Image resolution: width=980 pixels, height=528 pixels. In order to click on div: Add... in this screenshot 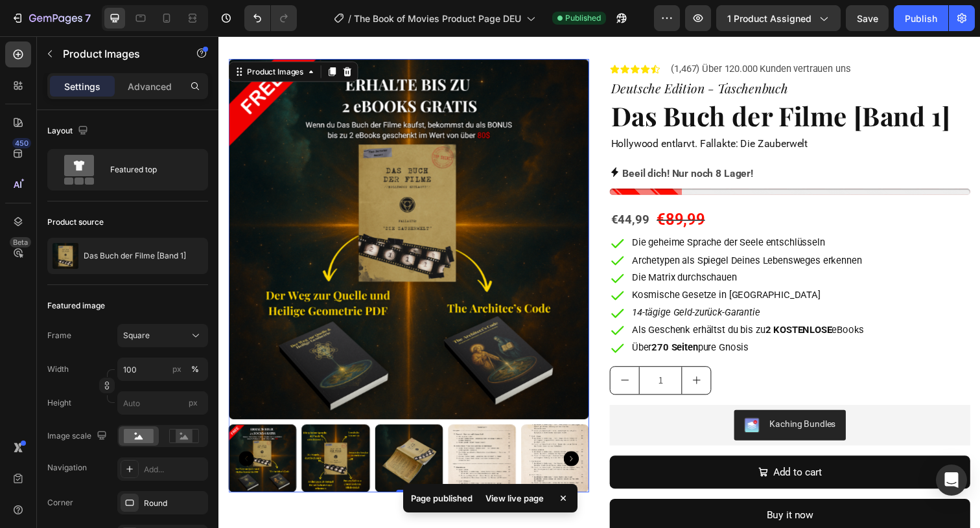, I will do `click(174, 470)`.